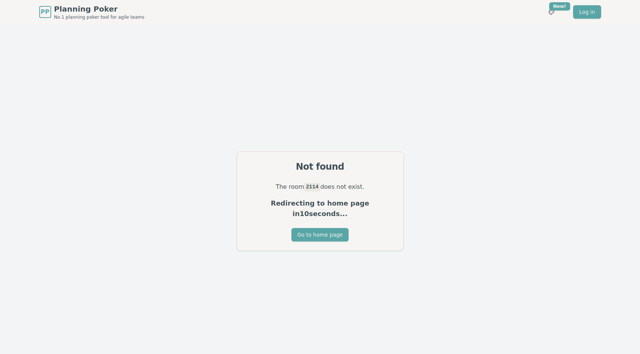 This screenshot has width=640, height=354. I want to click on a: Log in, so click(587, 12).